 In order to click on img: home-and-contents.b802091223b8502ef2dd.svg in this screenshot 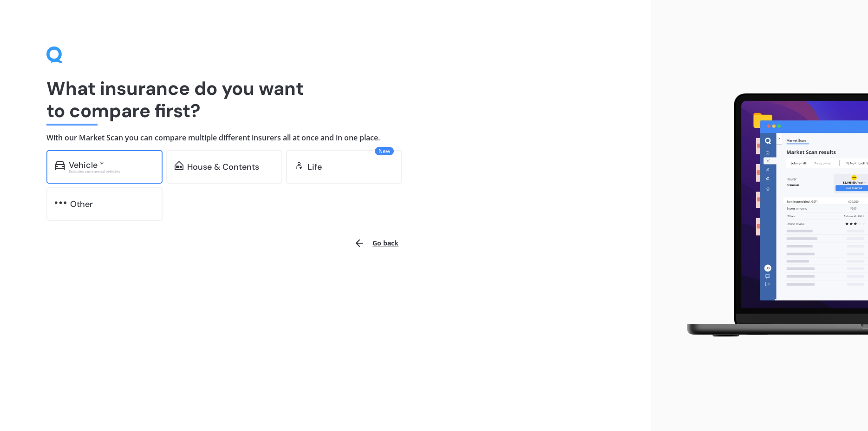, I will do `click(179, 165)`.